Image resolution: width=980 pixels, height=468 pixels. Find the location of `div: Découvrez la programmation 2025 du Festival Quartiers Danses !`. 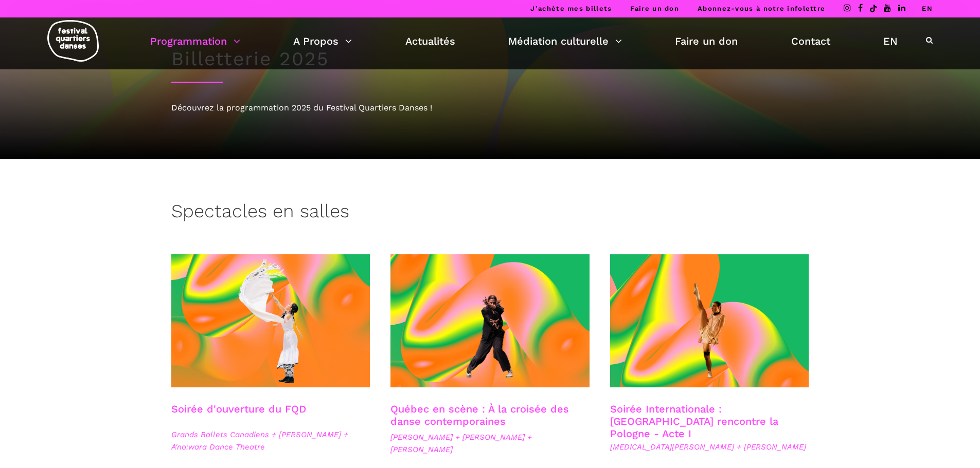

div: Découvrez la programmation 2025 du Festival Quartiers Danses ! is located at coordinates (490, 108).